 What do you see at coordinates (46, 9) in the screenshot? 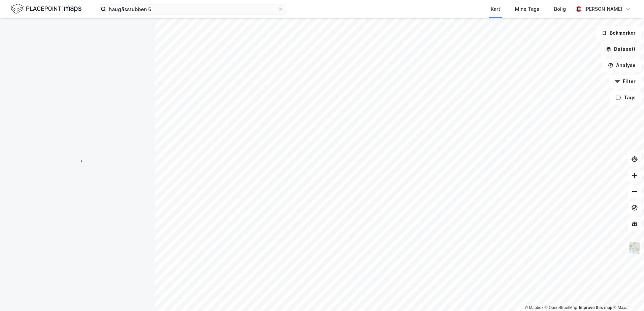
I see `img: logo.f888ab2527a4732fd821a326f86c7f29.svg` at bounding box center [46, 9].